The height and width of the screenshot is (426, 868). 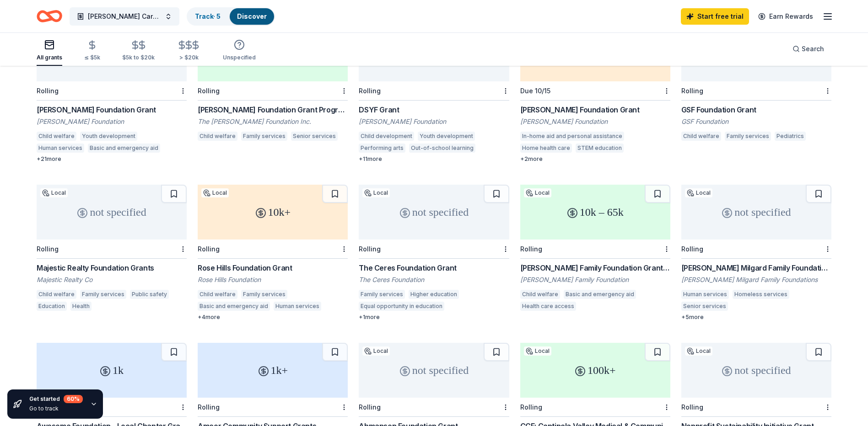 I want to click on div: Child development, so click(x=386, y=136).